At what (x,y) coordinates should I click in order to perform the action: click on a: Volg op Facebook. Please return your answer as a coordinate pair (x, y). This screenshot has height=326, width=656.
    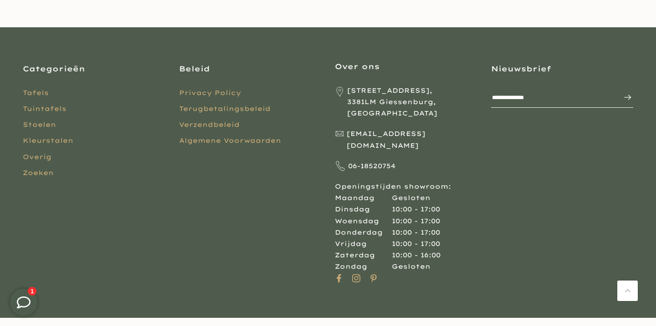
    Looking at the image, I should click on (339, 279).